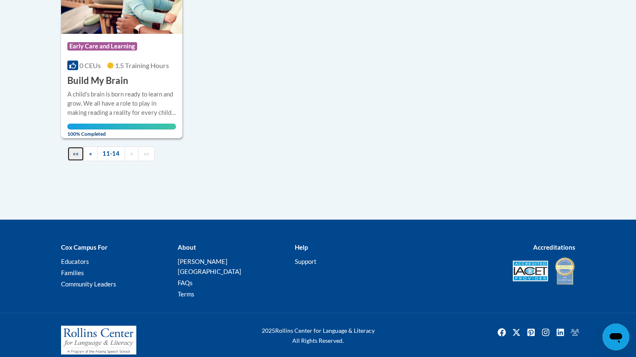  What do you see at coordinates (502, 333) in the screenshot?
I see `img: Facebook icon` at bounding box center [502, 333].